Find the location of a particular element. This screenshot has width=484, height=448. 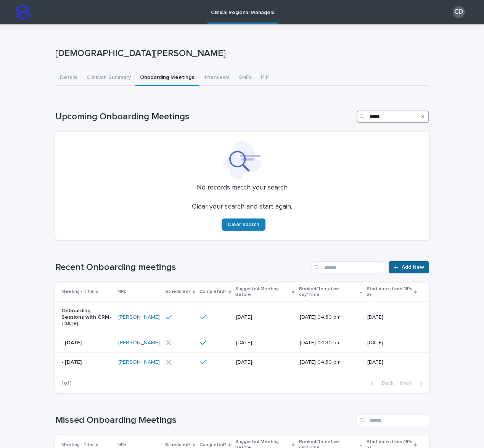

p: Clear your search and start again. is located at coordinates (242, 207).